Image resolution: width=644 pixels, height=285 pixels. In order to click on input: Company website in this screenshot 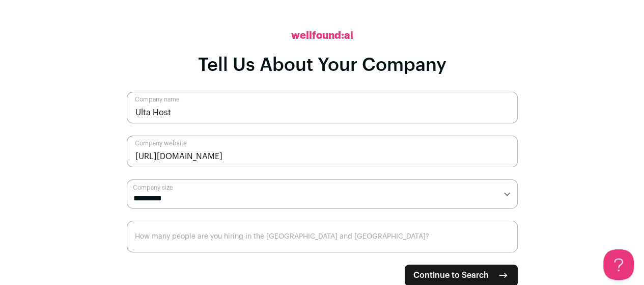, I will do `click(322, 151)`.